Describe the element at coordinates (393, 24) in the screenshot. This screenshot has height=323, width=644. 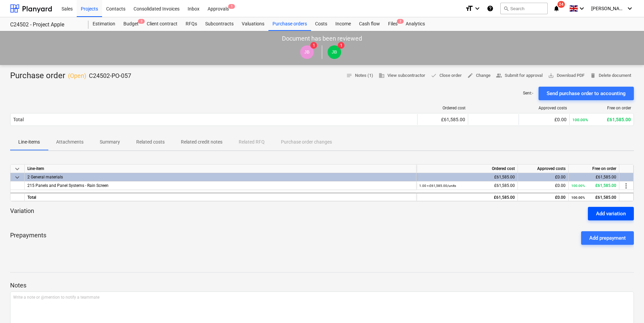
I see `a: Files2` at that location.